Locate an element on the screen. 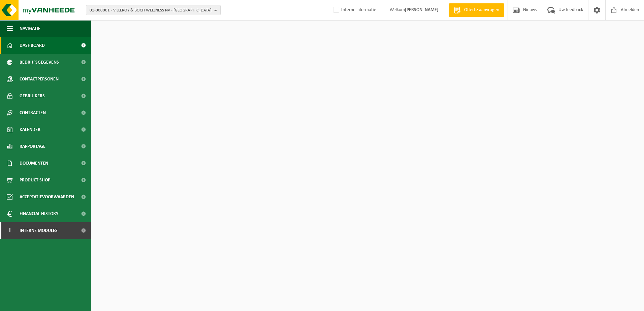 This screenshot has width=644, height=311. span: Gebruikers is located at coordinates (32, 96).